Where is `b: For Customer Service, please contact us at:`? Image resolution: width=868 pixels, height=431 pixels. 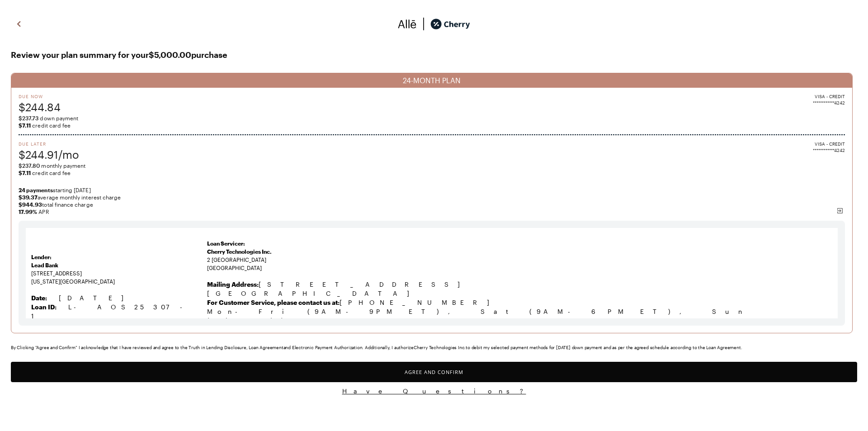 b: For Customer Service, please contact us at: is located at coordinates (273, 302).